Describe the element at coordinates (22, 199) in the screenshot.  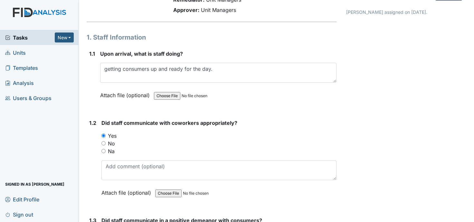
I see `span: Edit Profile` at that location.